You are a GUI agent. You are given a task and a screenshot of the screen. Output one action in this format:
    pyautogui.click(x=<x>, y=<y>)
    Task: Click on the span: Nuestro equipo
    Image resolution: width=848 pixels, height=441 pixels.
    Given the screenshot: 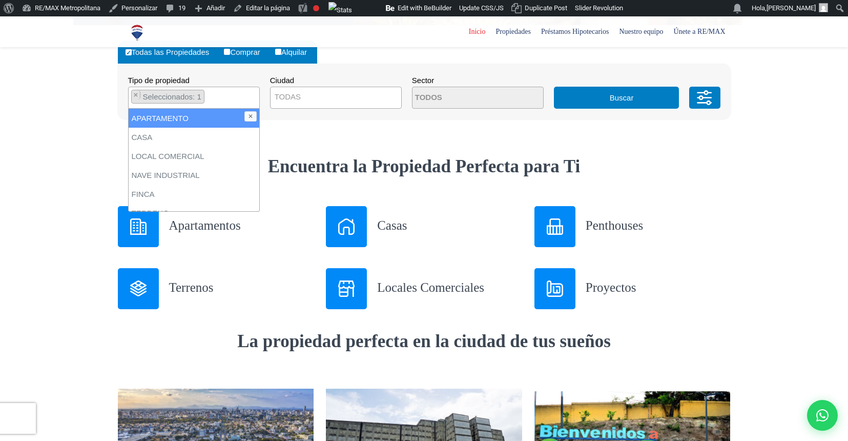 What is the action you would take?
    pyautogui.click(x=641, y=32)
    